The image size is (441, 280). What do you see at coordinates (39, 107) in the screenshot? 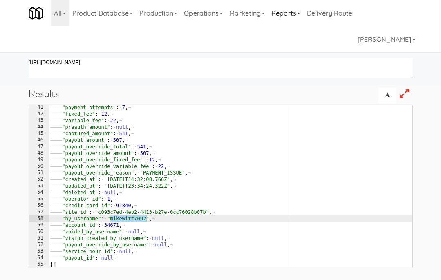
I see `div: 41` at bounding box center [39, 107].